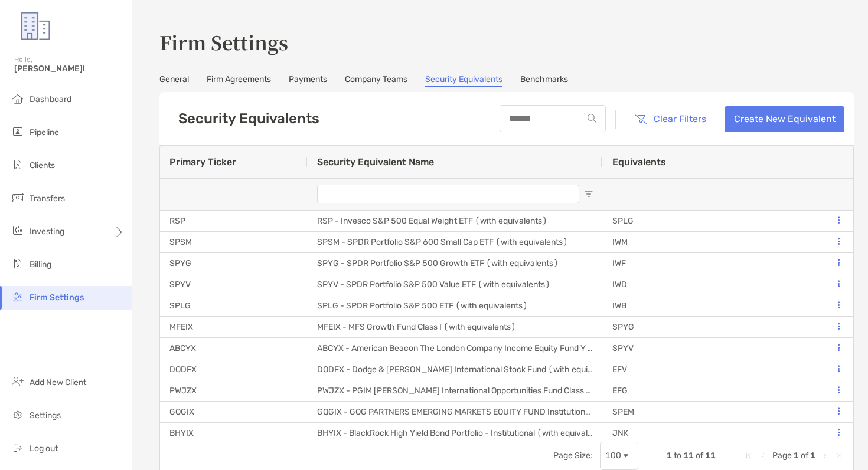  What do you see at coordinates (17, 297) in the screenshot?
I see `img: firm-settings icon` at bounding box center [17, 297].